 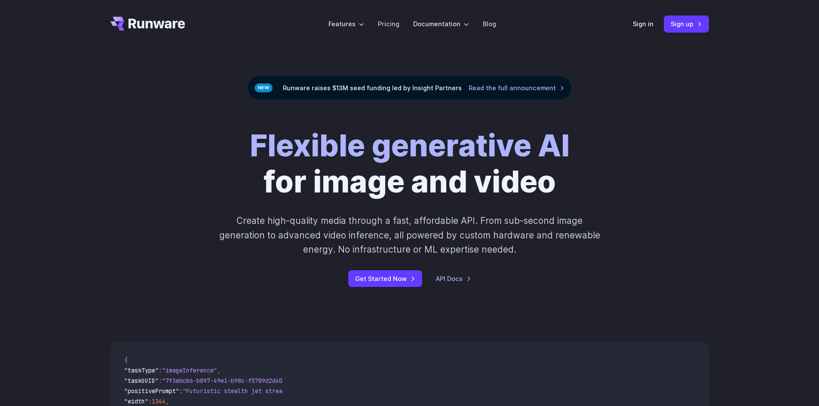 I want to click on p: Create high-quality media through a fast, affordable API. From sub-second image generation to adv..., so click(x=409, y=235).